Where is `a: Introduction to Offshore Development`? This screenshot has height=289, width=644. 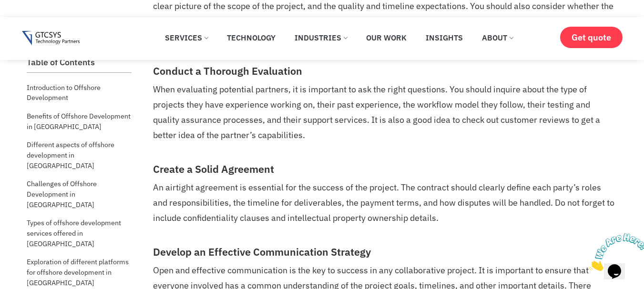
a: Introduction to Offshore Development is located at coordinates (79, 93).